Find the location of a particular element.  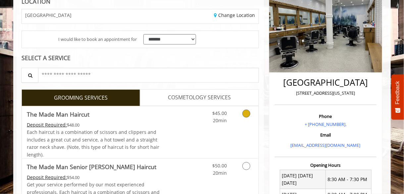

span: Feedback is located at coordinates (398, 92).